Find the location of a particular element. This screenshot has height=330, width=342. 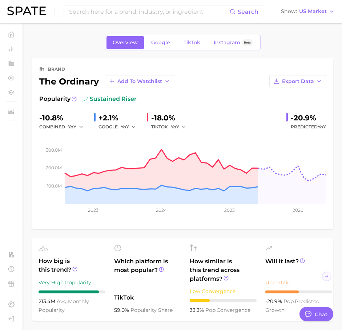

div: Uncertain is located at coordinates (298, 283).